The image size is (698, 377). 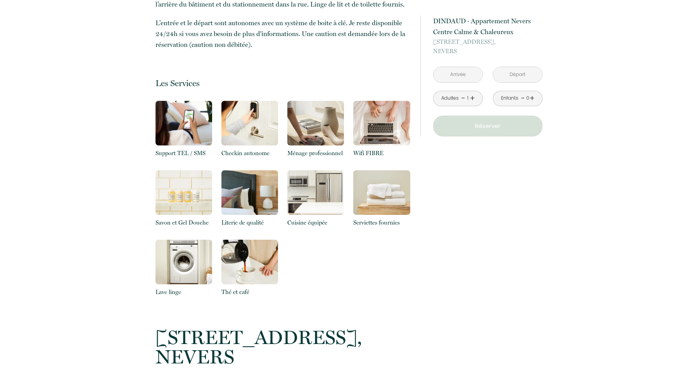 I want to click on img: 16317117791311.png, so click(x=250, y=192).